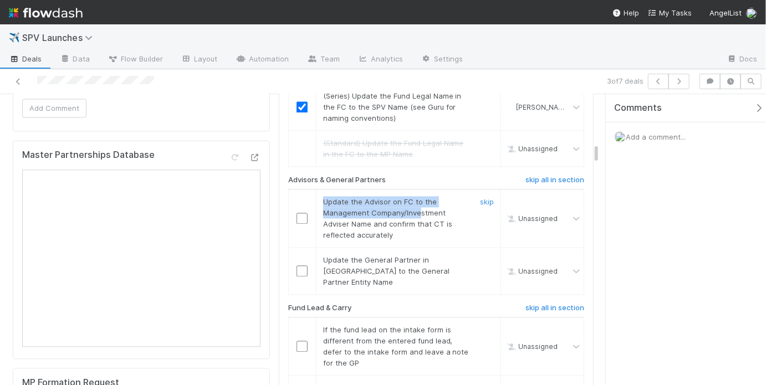 This screenshot has width=766, height=385. Describe the element at coordinates (388, 218) in the screenshot. I see `span: Update the Advisor on FC to the Management Company/Investment Adviser Name and confirm that CT is...` at that location.